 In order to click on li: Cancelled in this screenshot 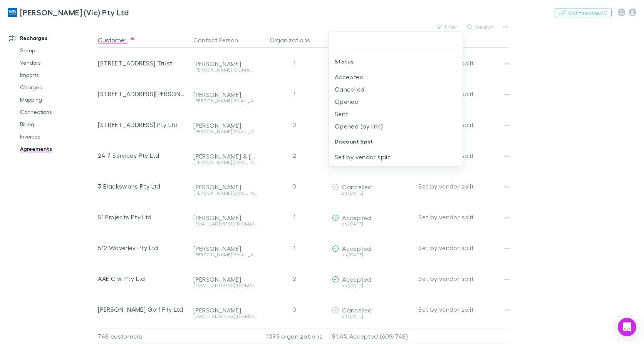, I will do `click(396, 90)`.